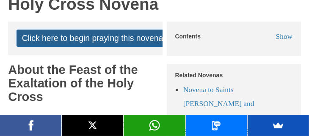 The image size is (309, 136). Describe the element at coordinates (285, 36) in the screenshot. I see `span: Show` at that location.